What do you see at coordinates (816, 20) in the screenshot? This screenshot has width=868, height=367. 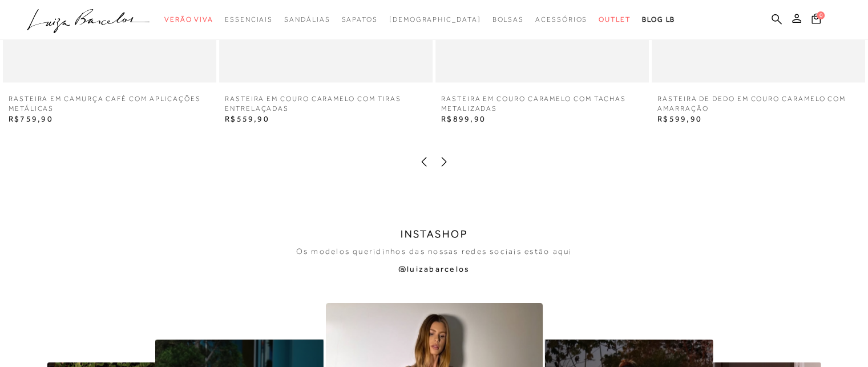 I see `button: 0` at bounding box center [816, 20].